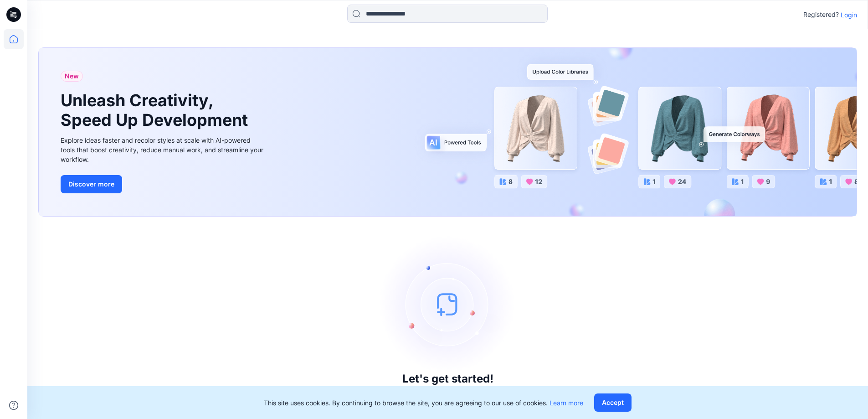 The width and height of the screenshot is (868, 419). I want to click on h1: Unleash Creativity, Speed Up Development, so click(157, 110).